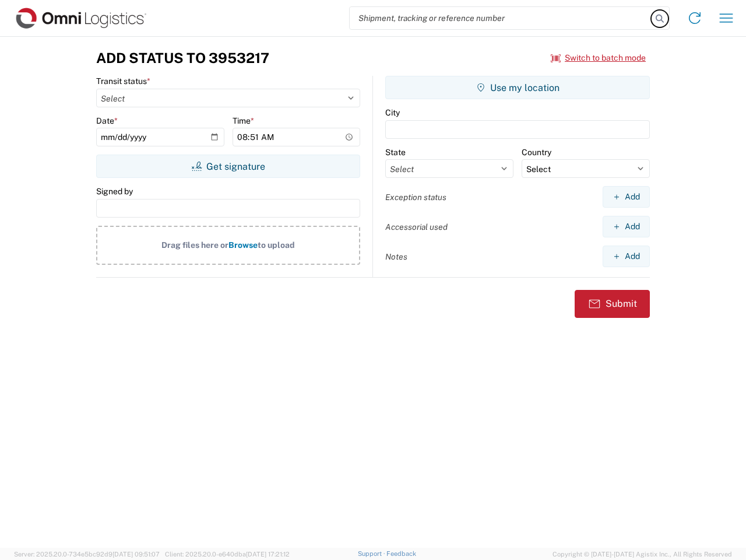 The height and width of the screenshot is (560, 746). What do you see at coordinates (87, 554) in the screenshot?
I see `span: Server: 2025.20.0-734e5bc92d9` at bounding box center [87, 554].